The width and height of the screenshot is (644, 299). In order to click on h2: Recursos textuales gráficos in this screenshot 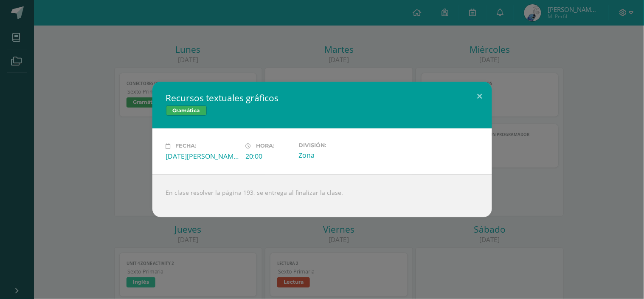, I will do `click(322, 98)`.